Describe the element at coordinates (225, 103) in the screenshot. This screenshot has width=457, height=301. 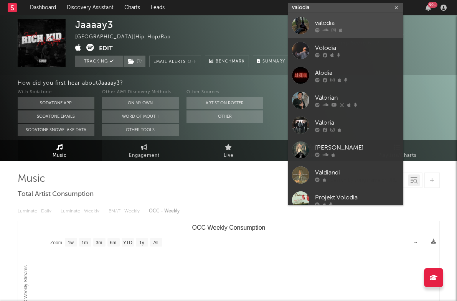
I see `button: Artist on Roster` at that location.